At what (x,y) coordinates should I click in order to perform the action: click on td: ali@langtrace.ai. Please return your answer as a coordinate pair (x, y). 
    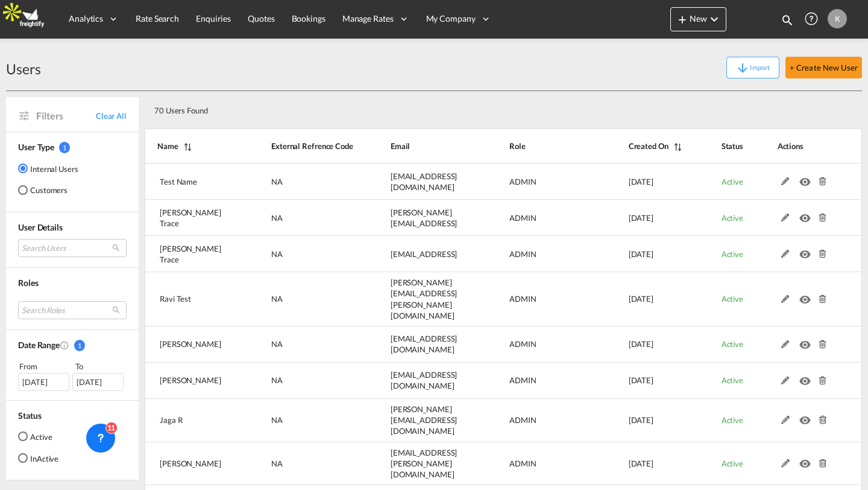
    Looking at the image, I should click on (420, 254).